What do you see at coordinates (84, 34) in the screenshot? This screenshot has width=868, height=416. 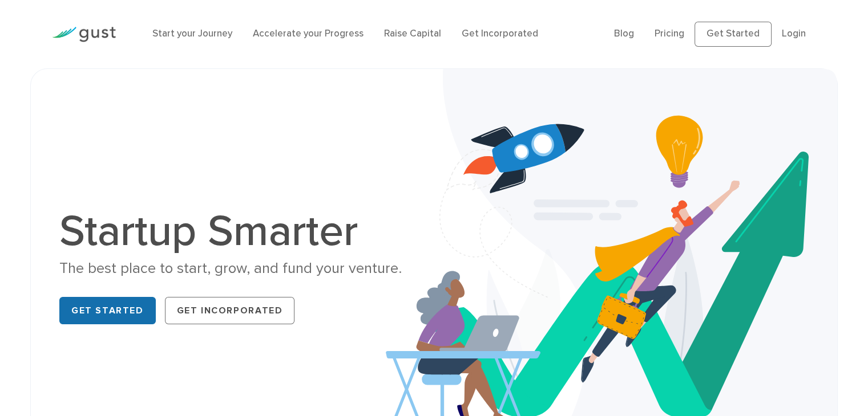 I see `img: Gust Logo` at bounding box center [84, 34].